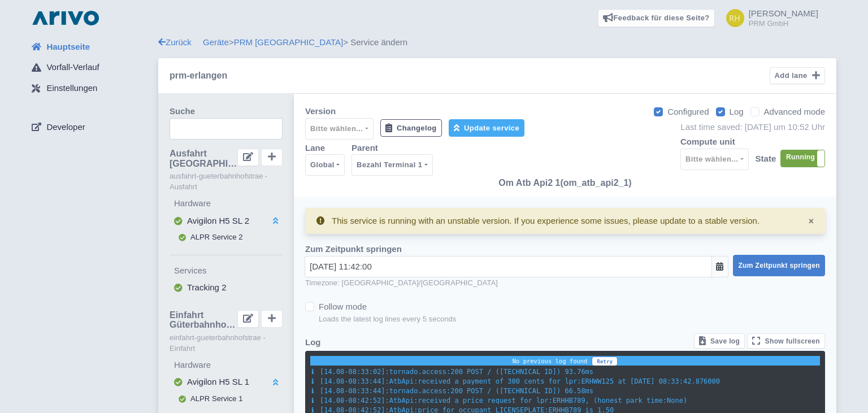 This screenshot has height=413, width=868. What do you see at coordinates (313, 342) in the screenshot?
I see `label: Log` at bounding box center [313, 342].